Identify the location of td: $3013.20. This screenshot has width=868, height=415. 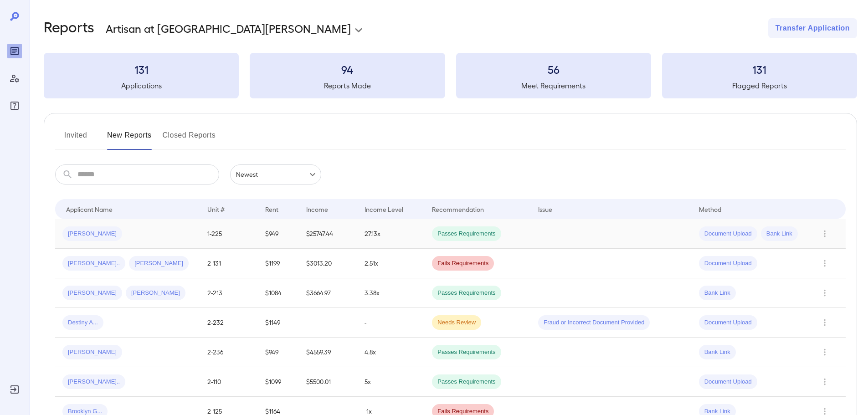
(328, 263).